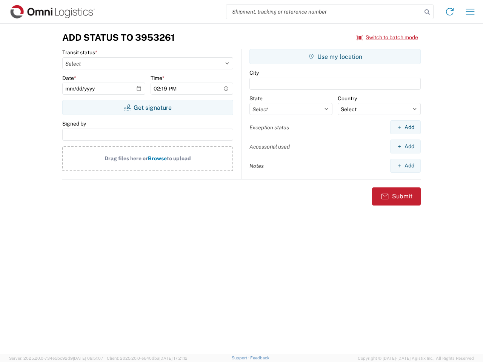 This screenshot has height=362, width=483. Describe the element at coordinates (241, 358) in the screenshot. I see `a: Support` at that location.